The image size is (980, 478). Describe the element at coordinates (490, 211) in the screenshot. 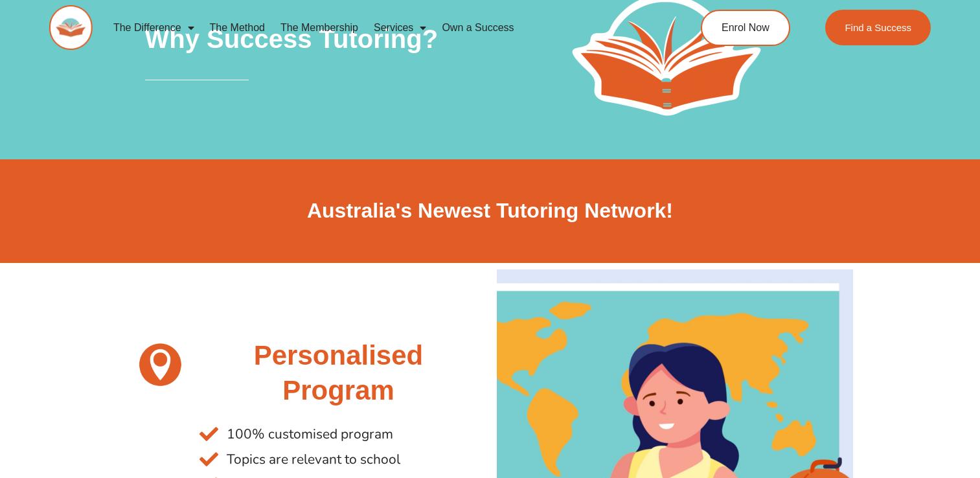

I see `h2: Australia's Newest Tutoring Network!` at that location.